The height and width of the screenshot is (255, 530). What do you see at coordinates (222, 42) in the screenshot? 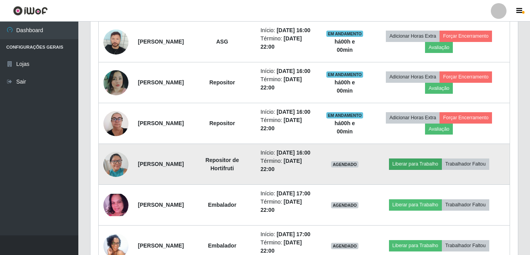
I see `strong: ASG` at bounding box center [222, 42].